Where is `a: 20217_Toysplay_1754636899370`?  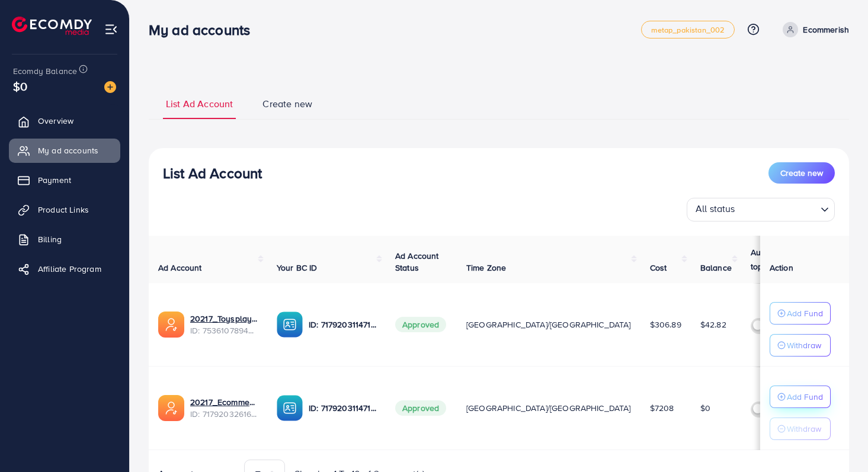 a: 20217_Toysplay_1754636899370 is located at coordinates (224, 319).